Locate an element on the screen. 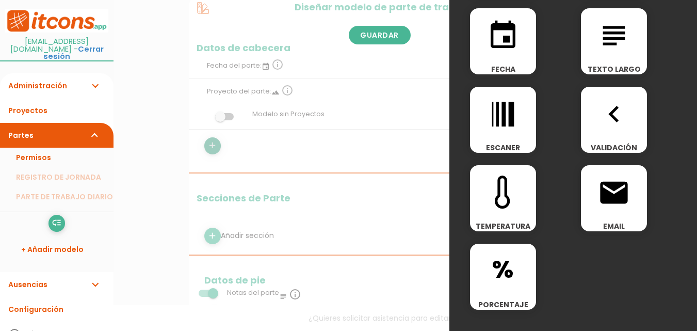 The height and width of the screenshot is (331, 697). span: PORCENTAJE is located at coordinates (503, 304).